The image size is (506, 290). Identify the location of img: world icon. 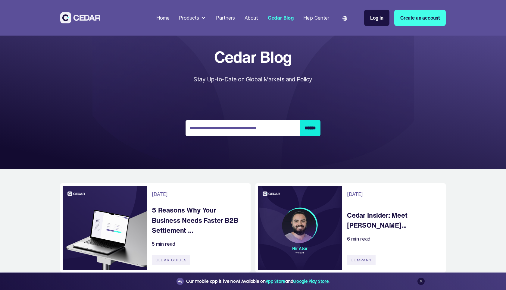
(345, 18).